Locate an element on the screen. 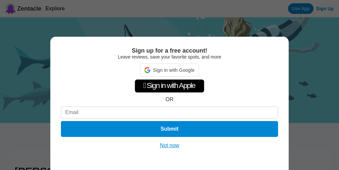 The width and height of the screenshot is (339, 170). input: Email is located at coordinates (169, 112).